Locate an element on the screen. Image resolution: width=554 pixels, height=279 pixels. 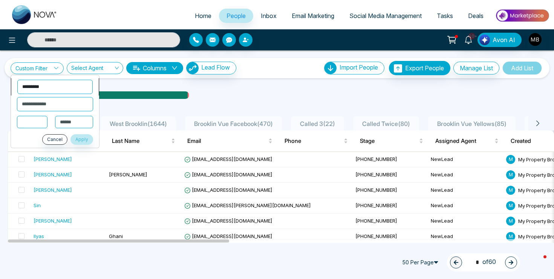
span: Social Media Management is located at coordinates (385, 16).